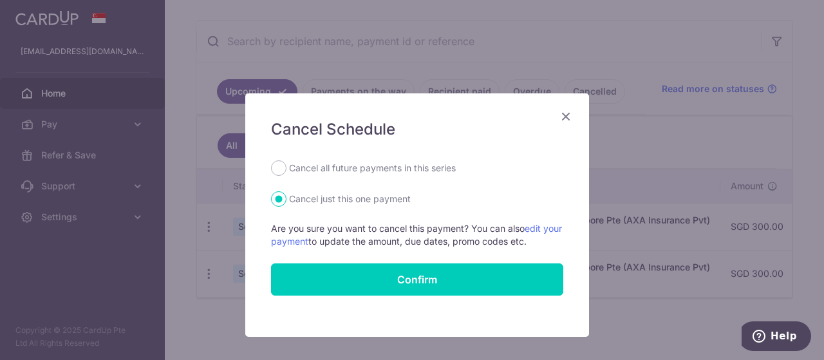 The image size is (824, 360). I want to click on span: Help, so click(42, 15).